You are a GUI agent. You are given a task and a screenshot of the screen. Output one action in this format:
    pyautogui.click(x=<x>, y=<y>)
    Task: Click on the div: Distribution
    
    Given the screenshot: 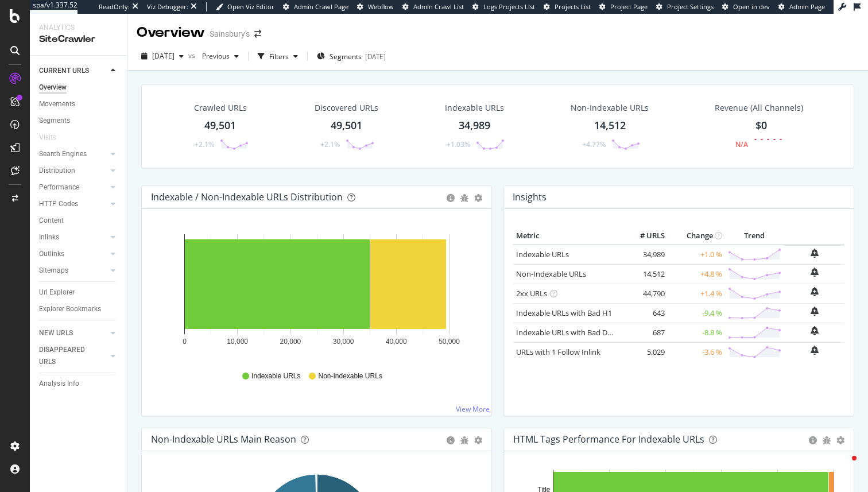 What is the action you would take?
    pyautogui.click(x=57, y=171)
    